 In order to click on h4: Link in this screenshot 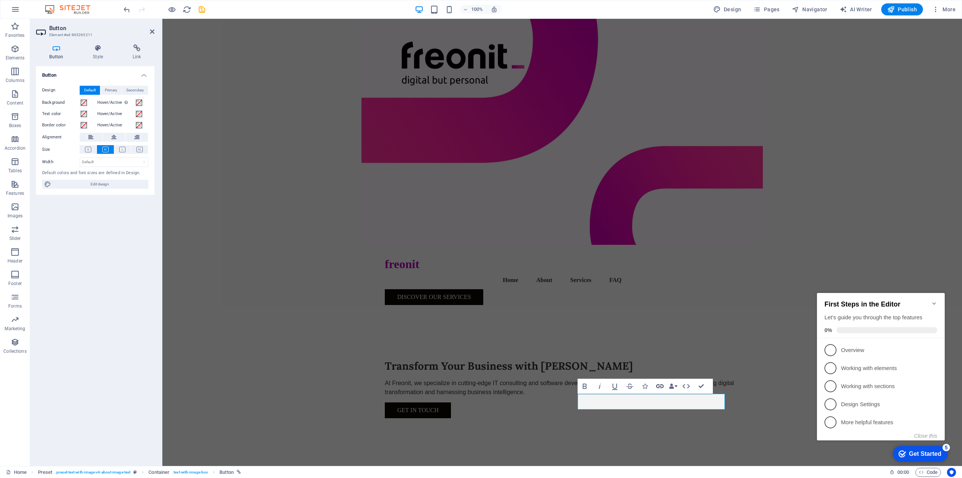, I will do `click(137, 52)`.